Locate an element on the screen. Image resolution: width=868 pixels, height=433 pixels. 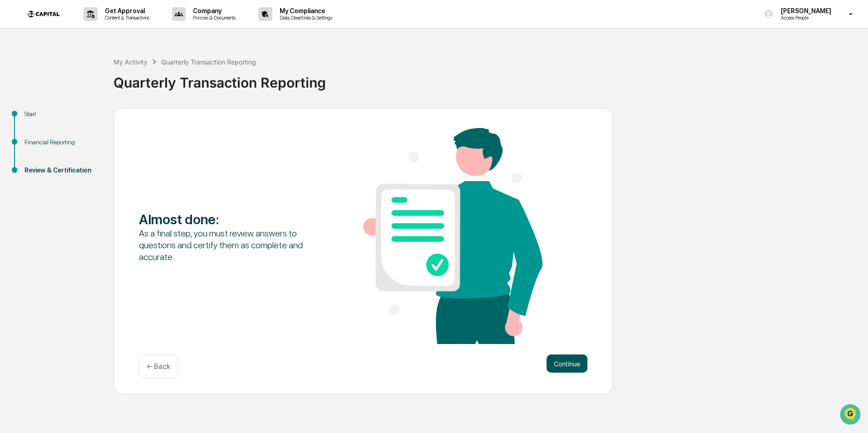
div: Start is located at coordinates (62, 114).